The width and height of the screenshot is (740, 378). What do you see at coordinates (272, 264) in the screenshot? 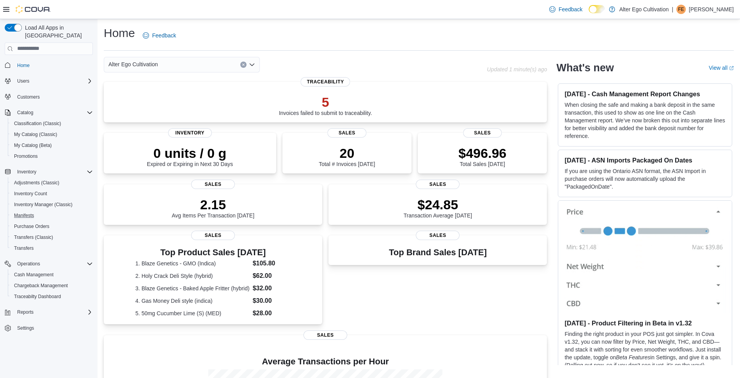
I see `dd: $105.80` at bounding box center [272, 264].